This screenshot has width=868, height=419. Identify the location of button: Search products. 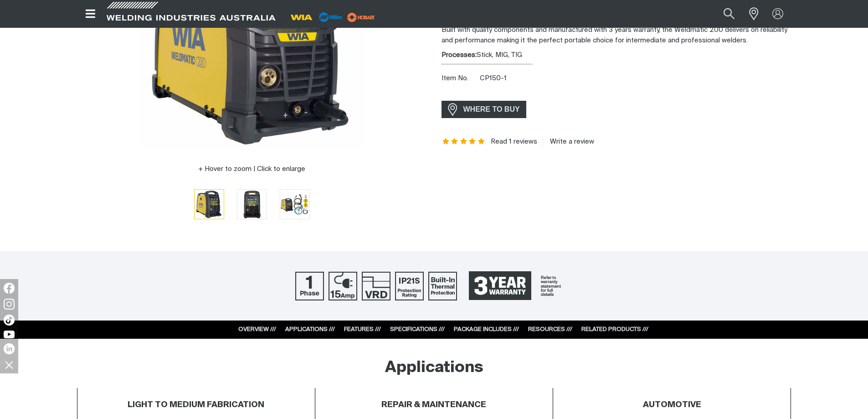
(729, 14).